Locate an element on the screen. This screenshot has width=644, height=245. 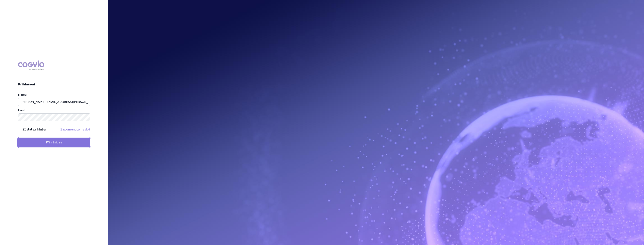
label: Heslo is located at coordinates (22, 110).